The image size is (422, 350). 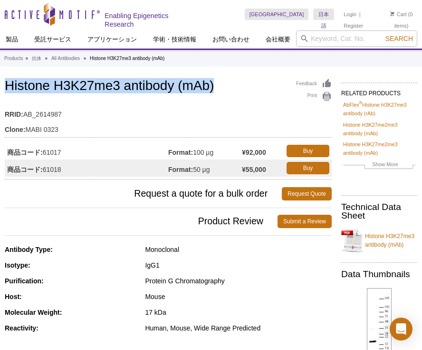 What do you see at coordinates (168, 112) in the screenshot?
I see `td: AB_2614987` at bounding box center [168, 112].